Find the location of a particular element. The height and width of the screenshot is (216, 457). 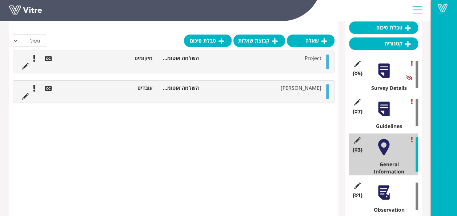

span: (5 ) is located at coordinates (358, 73).